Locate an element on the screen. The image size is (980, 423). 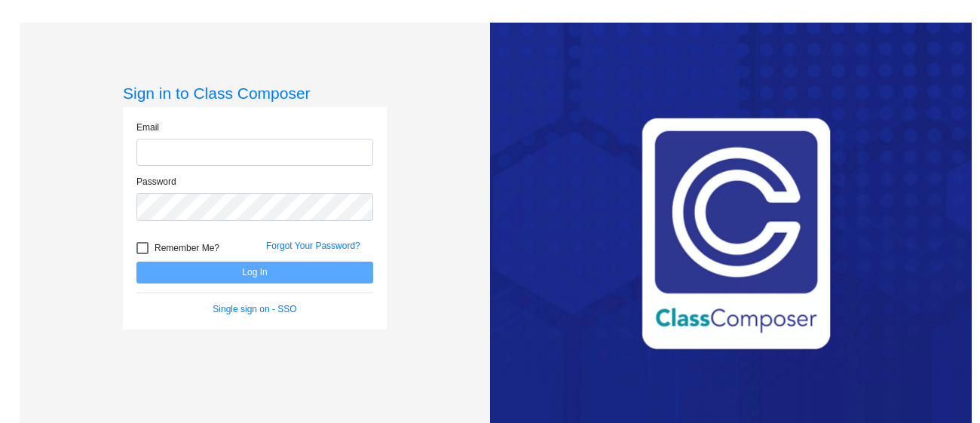
button: Log In is located at coordinates (255, 272).